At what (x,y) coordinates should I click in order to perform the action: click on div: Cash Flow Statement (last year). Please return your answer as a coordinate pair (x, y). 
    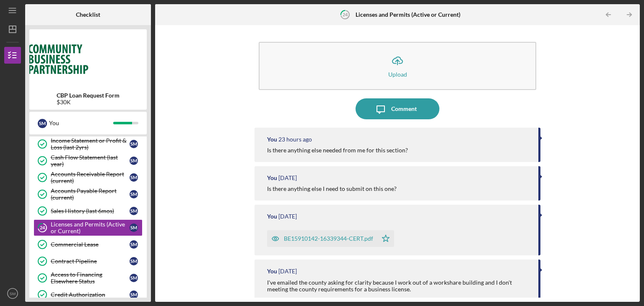
    Looking at the image, I should click on (90, 161).